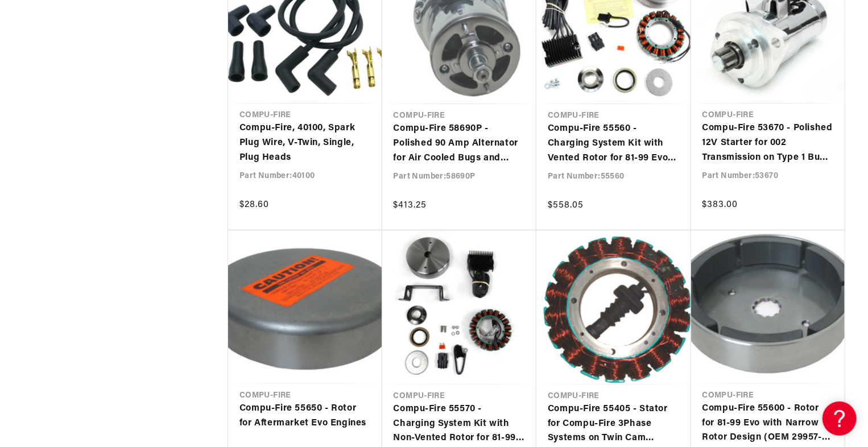  Describe the element at coordinates (305, 143) in the screenshot. I see `a: Compu-Fire, 40100, Spark Plug Wire, V-Twin, Single, Plug Heads` at that location.